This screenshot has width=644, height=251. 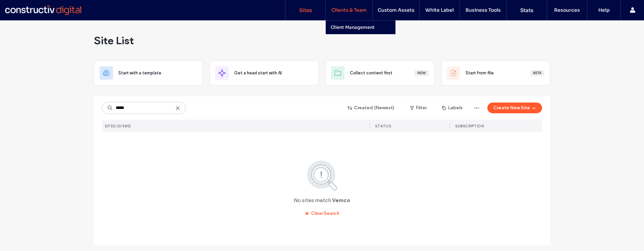 What do you see at coordinates (396, 10) in the screenshot?
I see `label: Custom Assets` at bounding box center [396, 10].